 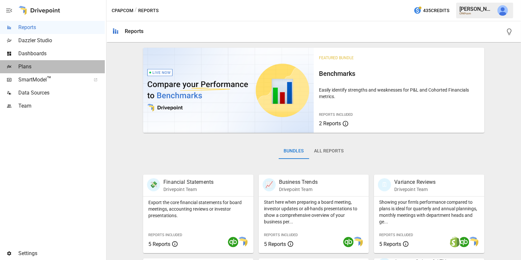 What do you see at coordinates (314, 212) in the screenshot?
I see `p: Start here when preparing a board meeting, investor updates or all-hands presentations to show a ...` at bounding box center [314, 212].